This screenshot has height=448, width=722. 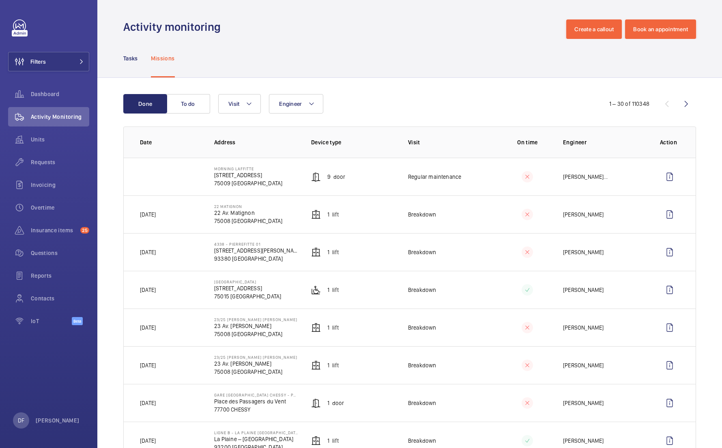 What do you see at coordinates (38, 62) in the screenshot?
I see `span: Filters` at bounding box center [38, 62].